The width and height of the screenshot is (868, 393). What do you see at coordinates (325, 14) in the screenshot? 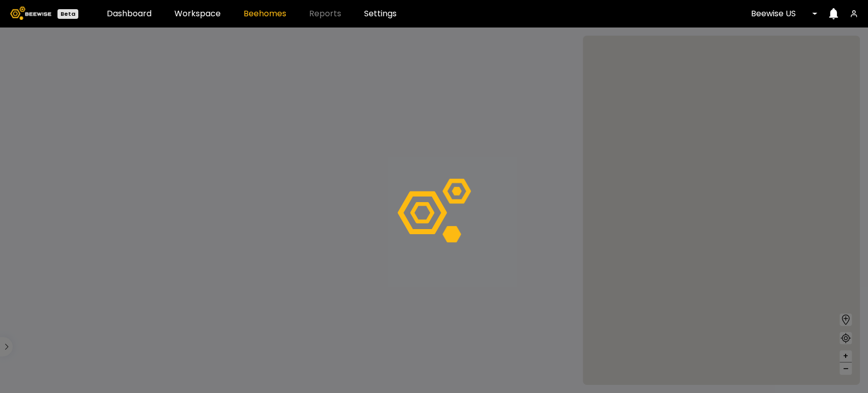
I see `span: Reports` at bounding box center [325, 14].